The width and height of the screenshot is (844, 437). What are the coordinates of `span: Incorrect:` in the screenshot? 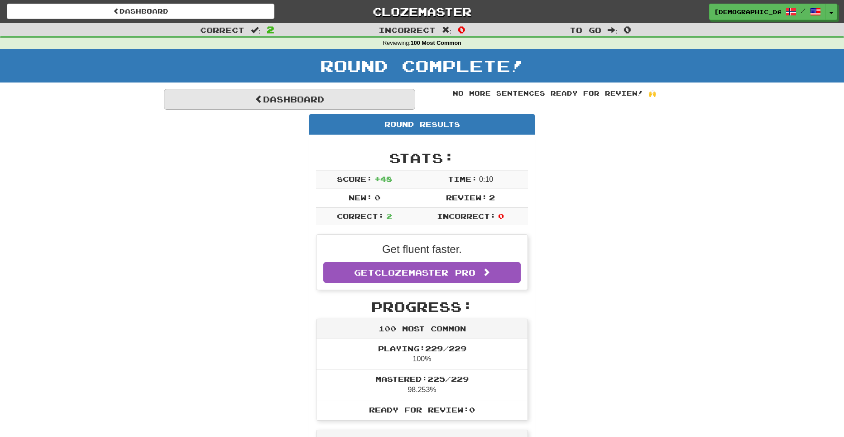 It's located at (467, 216).